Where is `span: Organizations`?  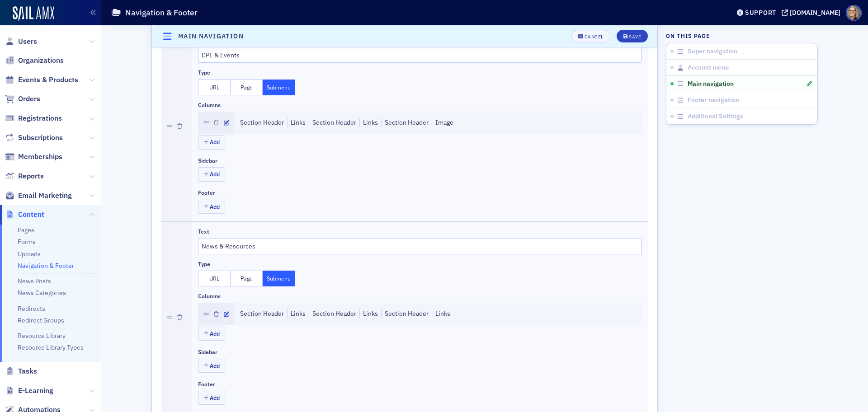
span: Organizations is located at coordinates (41, 60).